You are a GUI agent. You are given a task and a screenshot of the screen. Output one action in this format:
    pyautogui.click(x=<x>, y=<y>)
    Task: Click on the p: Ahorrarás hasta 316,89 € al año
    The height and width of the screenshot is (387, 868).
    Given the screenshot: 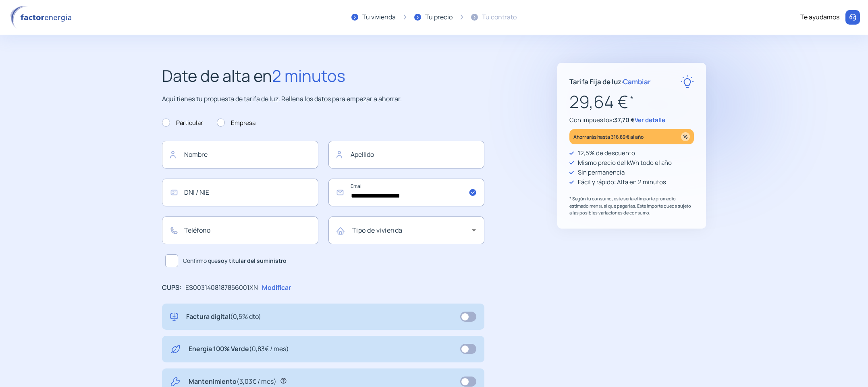 What is the action you would take?
    pyautogui.click(x=608, y=136)
    